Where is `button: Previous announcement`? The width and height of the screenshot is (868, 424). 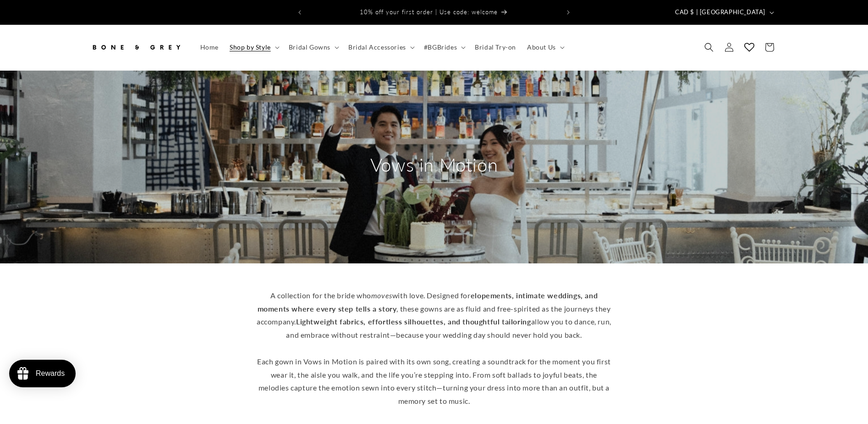 button: Previous announcement is located at coordinates (300, 12).